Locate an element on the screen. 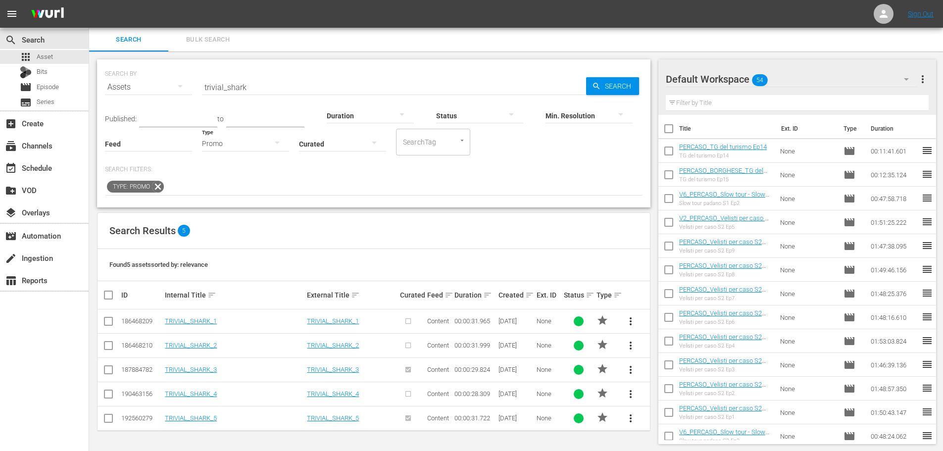 This screenshot has height=451, width=943. button: Search is located at coordinates (613, 86).